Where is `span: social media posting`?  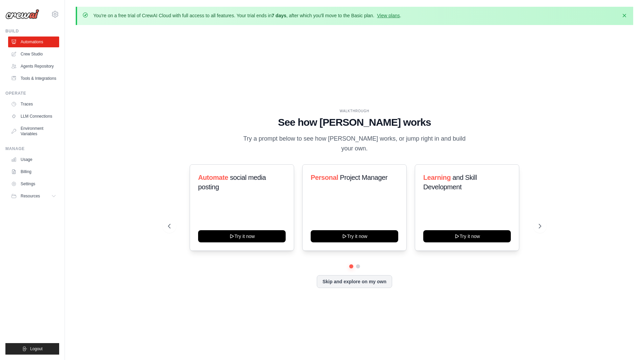
span: social media posting is located at coordinates (232, 182).